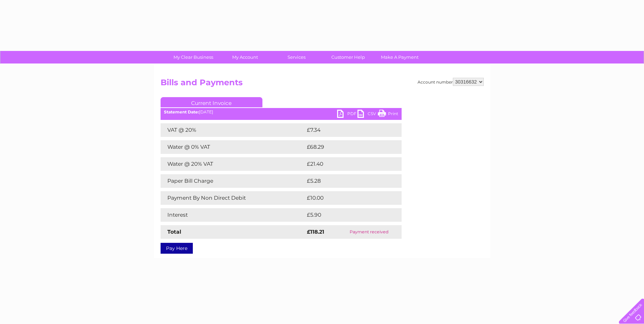 This screenshot has height=324, width=644. What do you see at coordinates (233, 181) in the screenshot?
I see `td: Paper Bill Charge` at bounding box center [233, 181].